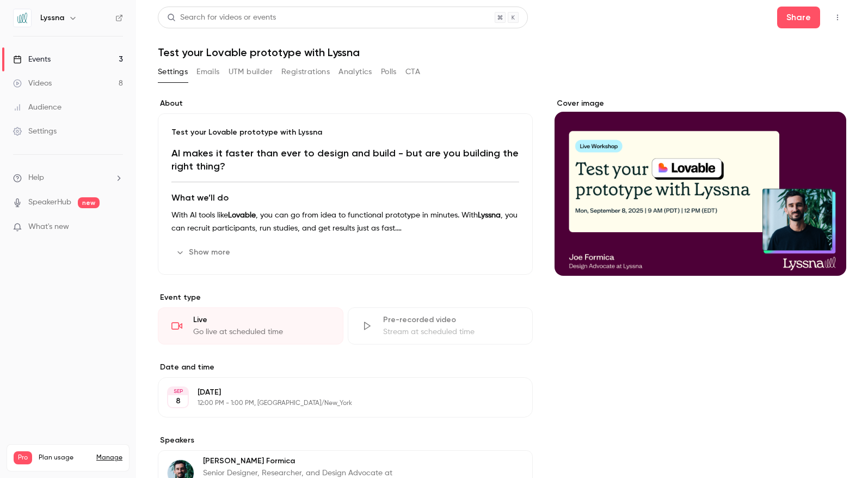 Image resolution: width=868 pixels, height=478 pixels. I want to click on div: Live, so click(261, 320).